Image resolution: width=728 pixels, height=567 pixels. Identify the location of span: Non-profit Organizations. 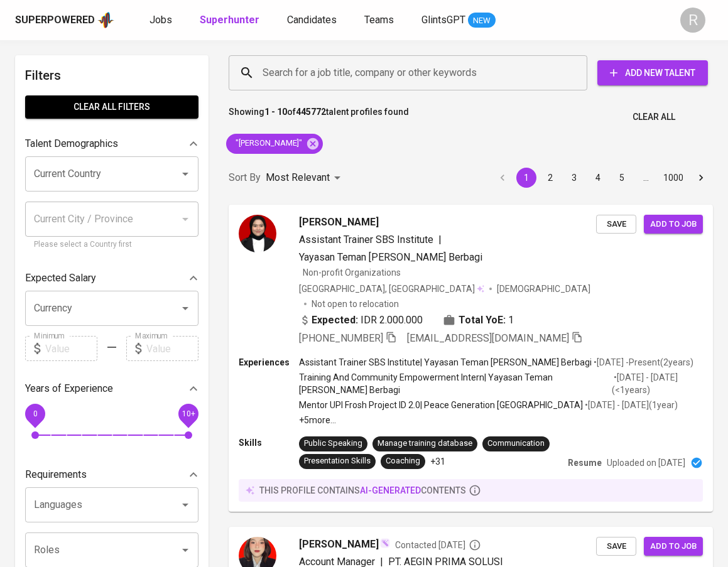
(351, 273).